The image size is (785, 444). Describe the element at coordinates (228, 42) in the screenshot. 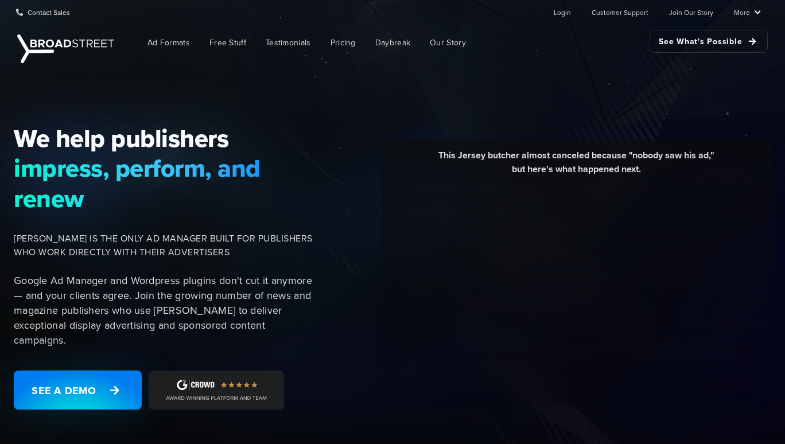

I see `span: Free Stuff` at that location.